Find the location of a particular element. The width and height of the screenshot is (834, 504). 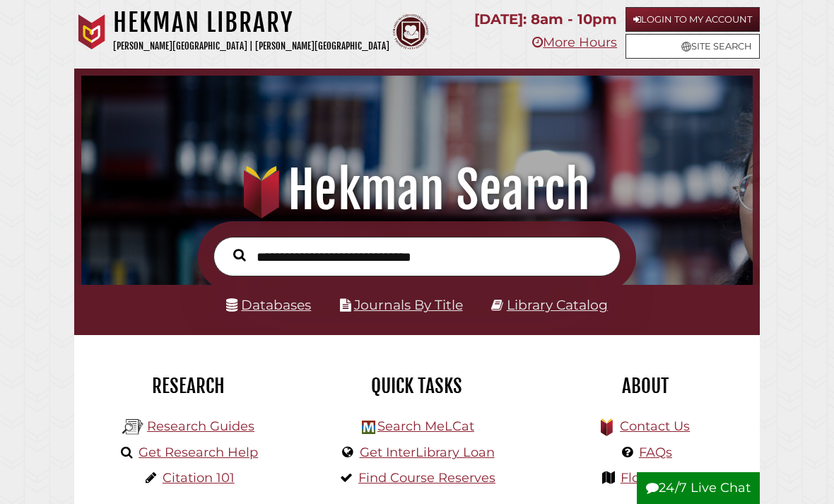

a: Get Research Help is located at coordinates (198, 452).